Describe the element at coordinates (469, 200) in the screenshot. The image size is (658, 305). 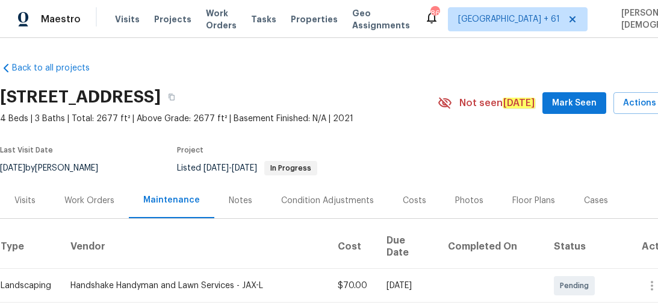
I see `div: Photos` at that location.